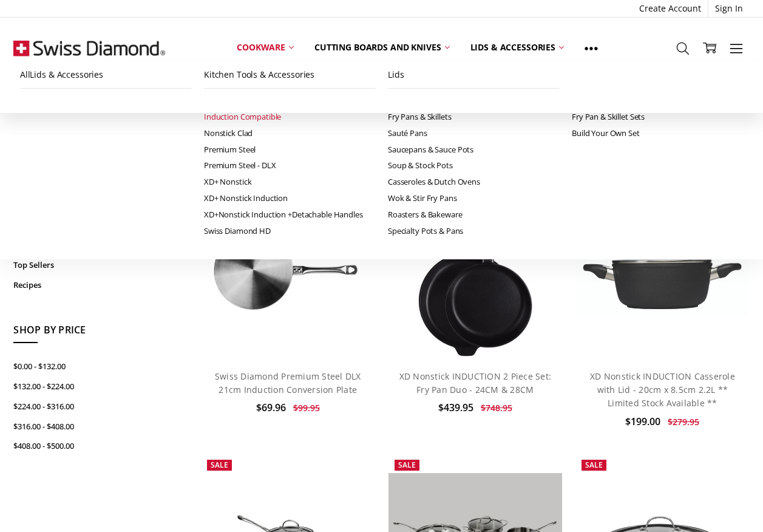 The width and height of the screenshot is (763, 532). What do you see at coordinates (382, 47) in the screenshot?
I see `a: Cutting boards and knives` at bounding box center [382, 47].